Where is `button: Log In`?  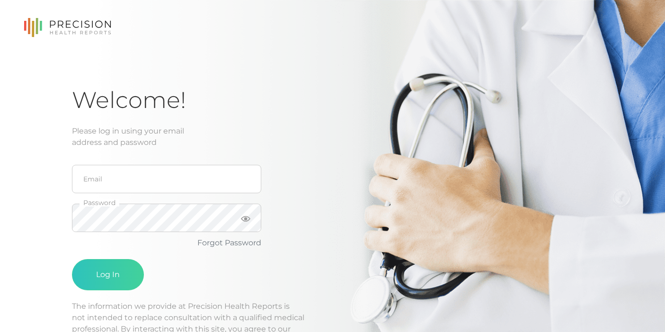
button: Log In is located at coordinates (108, 275).